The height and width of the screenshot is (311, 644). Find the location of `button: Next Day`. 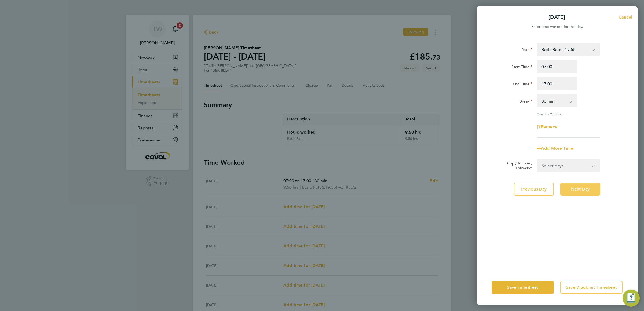

button: Next Day is located at coordinates (580, 189).